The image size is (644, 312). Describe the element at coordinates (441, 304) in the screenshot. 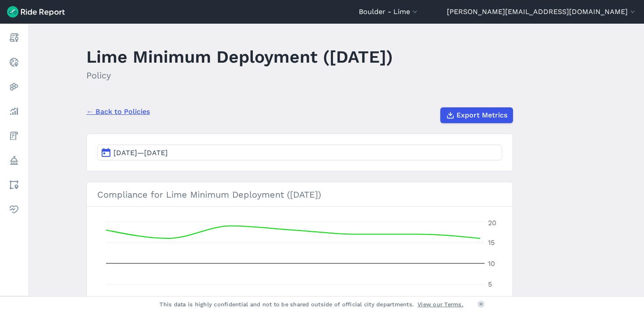

I see `a: View our Terms.` at that location.